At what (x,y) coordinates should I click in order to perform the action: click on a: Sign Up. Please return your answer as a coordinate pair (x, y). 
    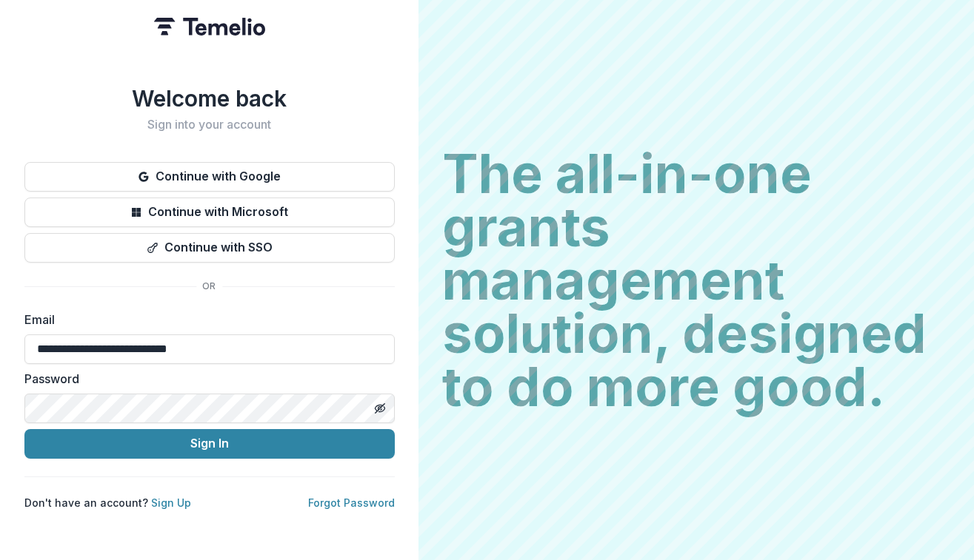
    Looking at the image, I should click on (171, 502).